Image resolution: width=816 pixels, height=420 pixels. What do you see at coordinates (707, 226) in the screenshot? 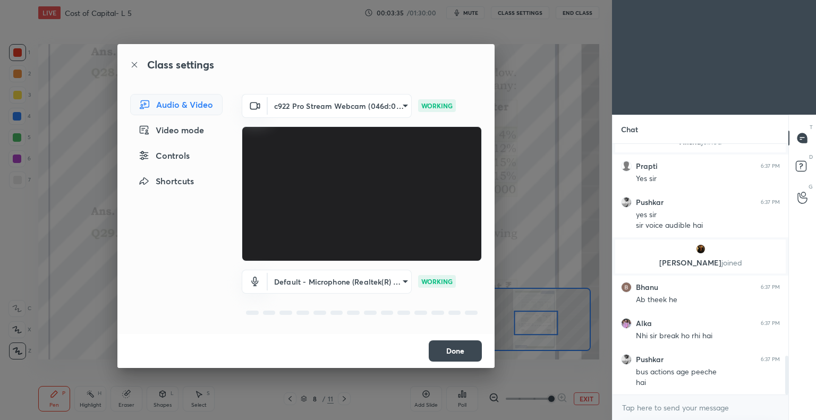
I see `div: sir voice audible hai` at bounding box center [707, 226].